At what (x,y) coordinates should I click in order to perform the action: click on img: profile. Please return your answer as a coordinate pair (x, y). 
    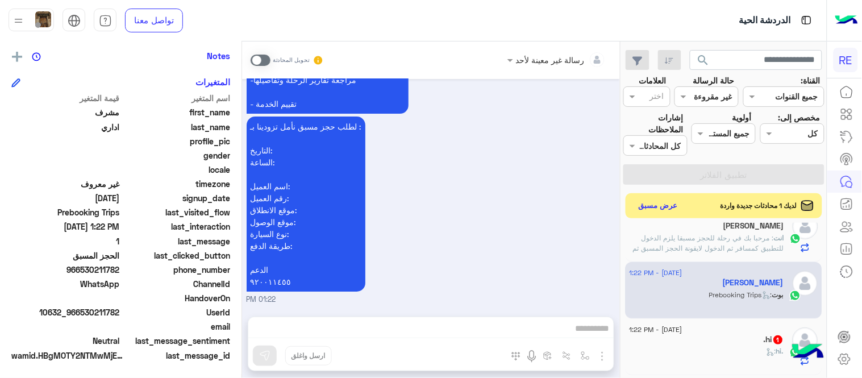
    Looking at the image, I should click on (18, 20).